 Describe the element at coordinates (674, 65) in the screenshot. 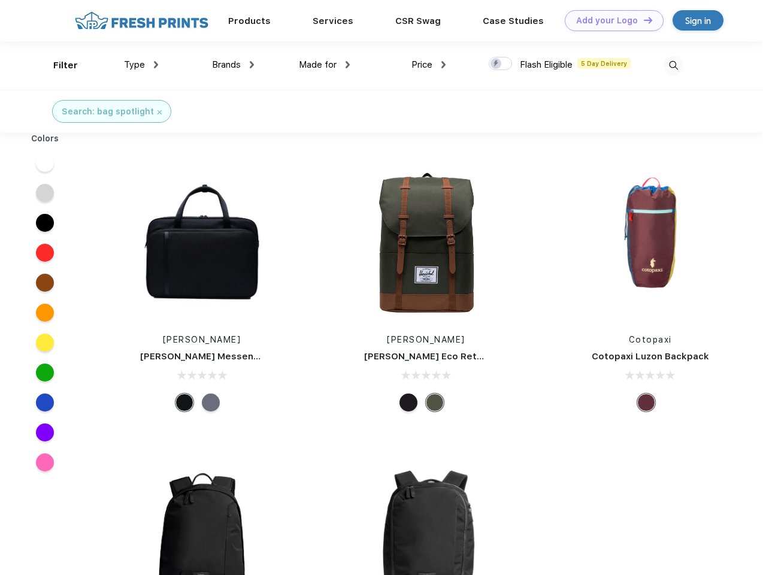

I see `img: desktop_search.svg` at that location.